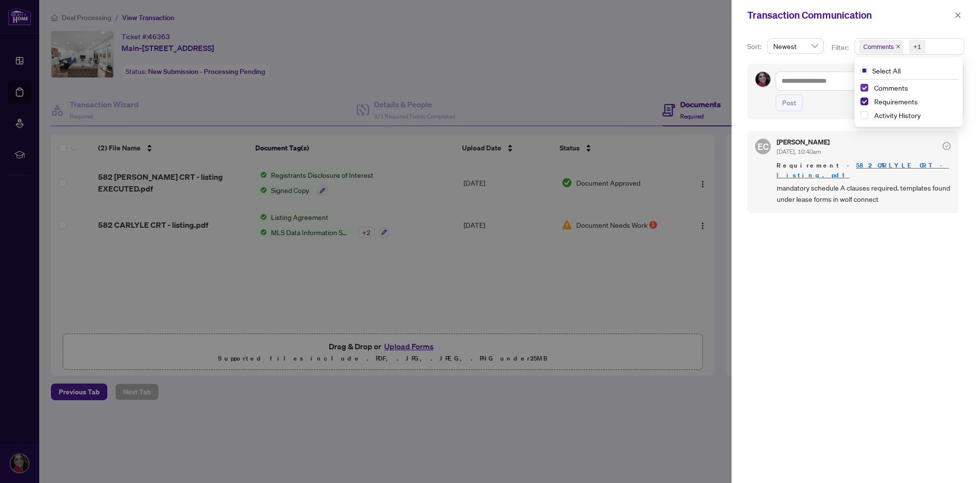 The image size is (980, 483). I want to click on span: check-circle, so click(947, 146).